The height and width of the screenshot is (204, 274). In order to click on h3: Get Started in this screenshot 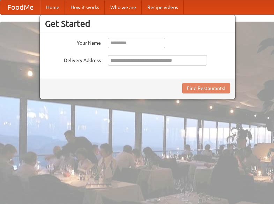, I will do `click(138, 24)`.